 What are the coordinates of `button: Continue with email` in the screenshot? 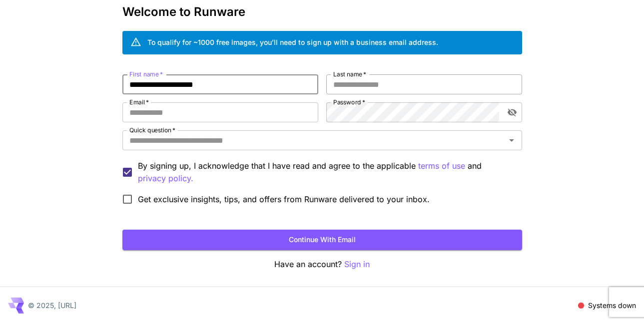 It's located at (322, 240).